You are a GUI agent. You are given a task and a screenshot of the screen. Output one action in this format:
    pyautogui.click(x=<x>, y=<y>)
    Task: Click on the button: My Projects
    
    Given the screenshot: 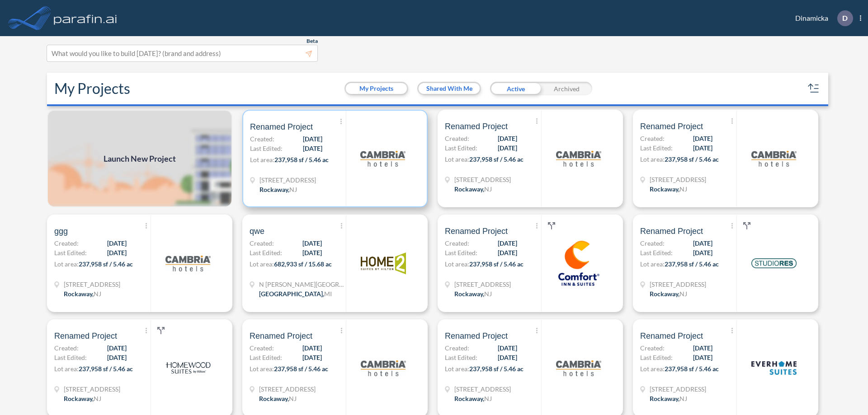 What is the action you would take?
    pyautogui.click(x=376, y=88)
    